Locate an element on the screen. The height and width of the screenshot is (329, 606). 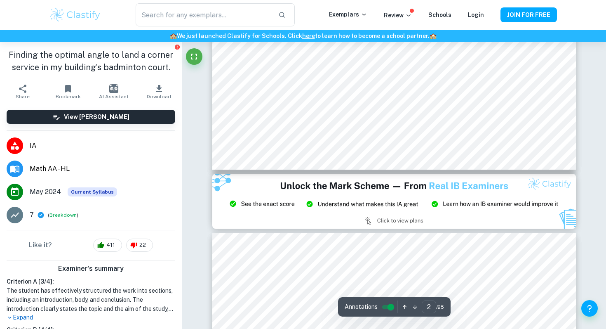
p: Expand is located at coordinates (91, 317).